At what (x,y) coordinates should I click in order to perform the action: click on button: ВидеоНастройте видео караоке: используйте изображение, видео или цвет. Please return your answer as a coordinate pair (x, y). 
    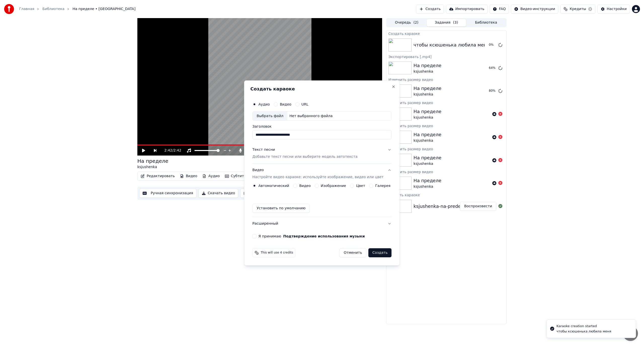
    Looking at the image, I should click on (322, 174).